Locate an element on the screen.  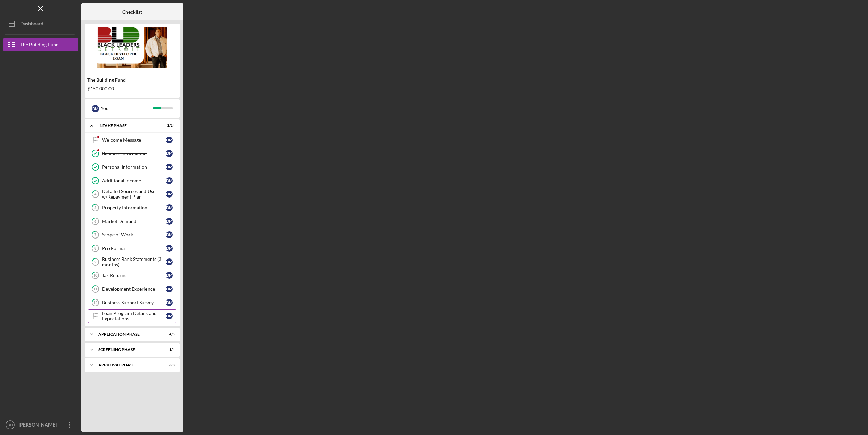
div: Property Information is located at coordinates (134, 208).